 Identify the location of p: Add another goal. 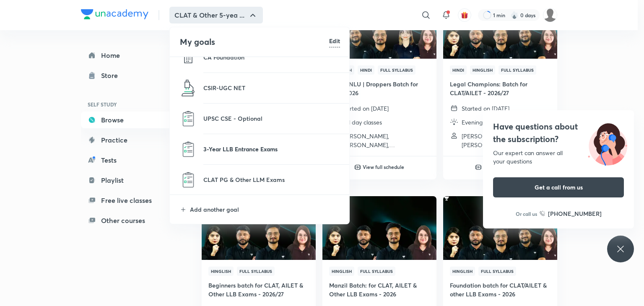
(265, 209).